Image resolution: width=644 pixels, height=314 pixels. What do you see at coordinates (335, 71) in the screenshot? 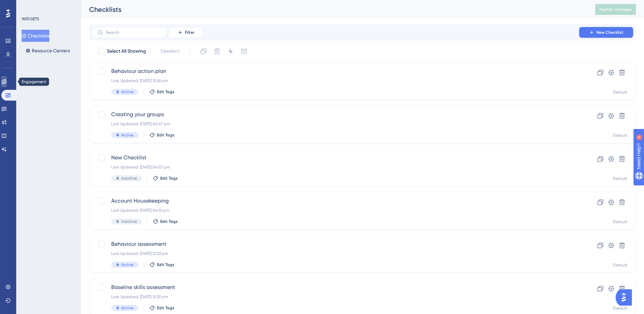
I see `span: Behaviour action plan` at bounding box center [335, 71].